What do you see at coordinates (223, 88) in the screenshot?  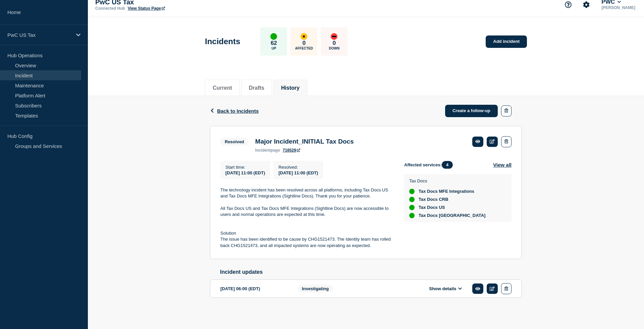 I see `button: Current` at bounding box center [223, 88].